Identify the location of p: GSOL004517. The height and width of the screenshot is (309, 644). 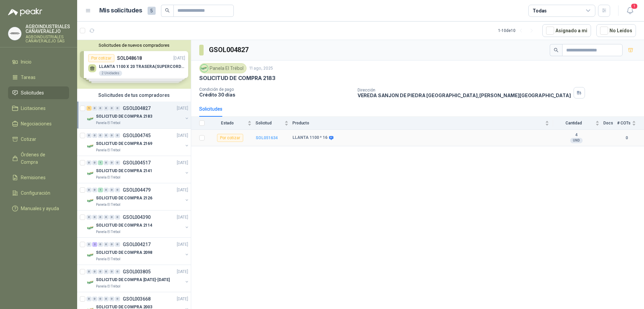
(136, 163).